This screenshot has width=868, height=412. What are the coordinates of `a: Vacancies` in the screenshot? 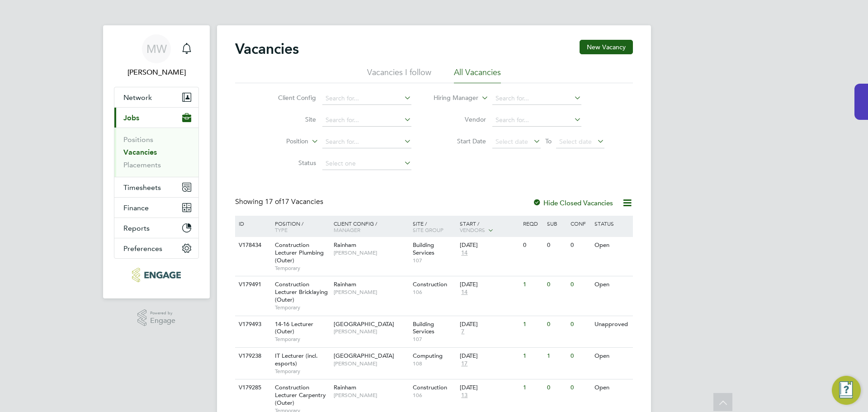 It's located at (140, 152).